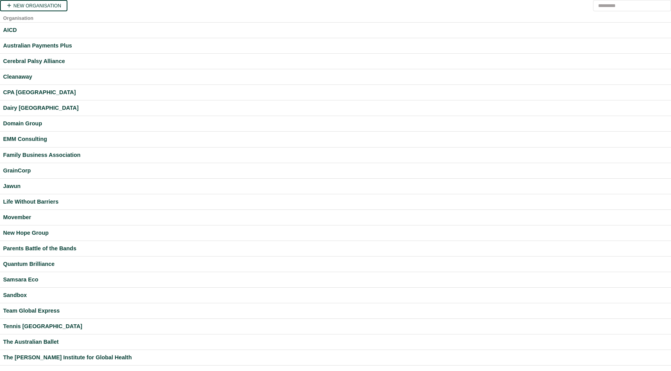 The height and width of the screenshot is (371, 671). What do you see at coordinates (335, 264) in the screenshot?
I see `a: Quantum Brilliance` at bounding box center [335, 264].